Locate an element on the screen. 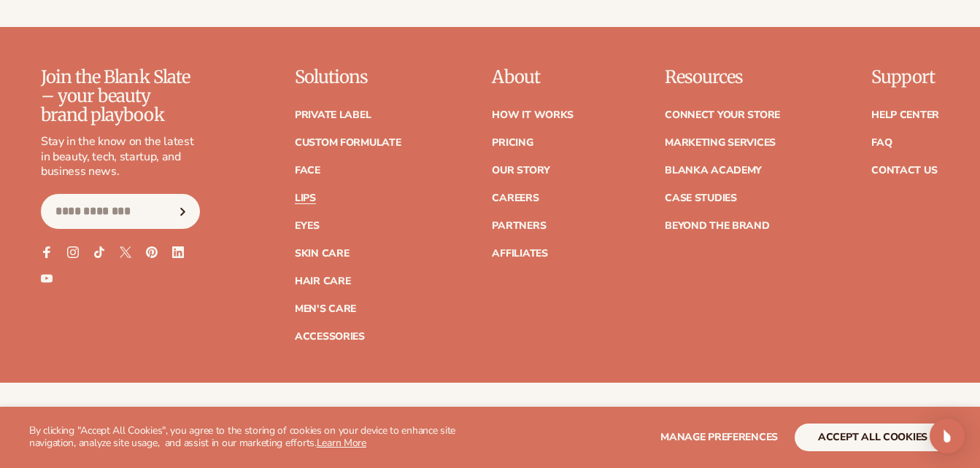  a: Partners is located at coordinates (519, 227).